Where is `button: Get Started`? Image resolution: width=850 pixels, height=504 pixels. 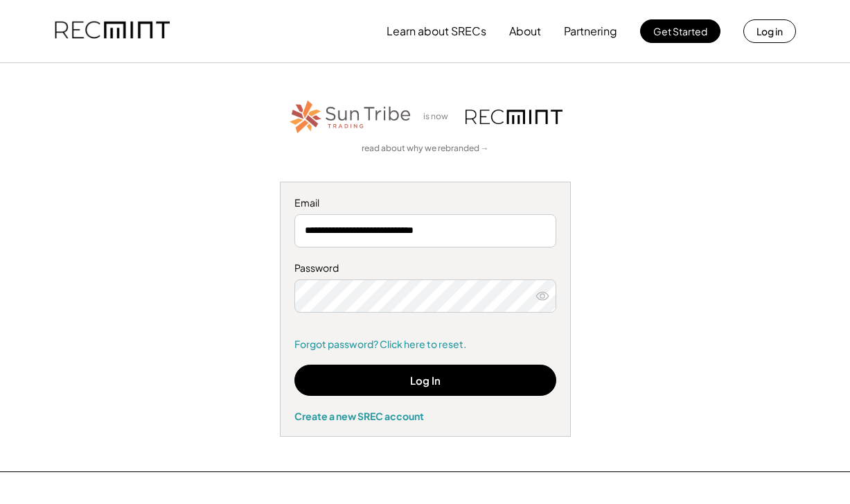
button: Get Started is located at coordinates (680, 31).